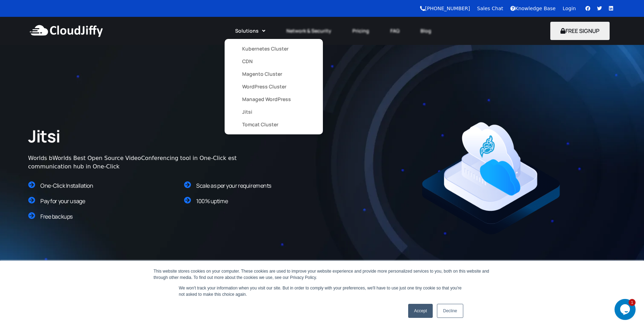  I want to click on a: CDN, so click(274, 62).